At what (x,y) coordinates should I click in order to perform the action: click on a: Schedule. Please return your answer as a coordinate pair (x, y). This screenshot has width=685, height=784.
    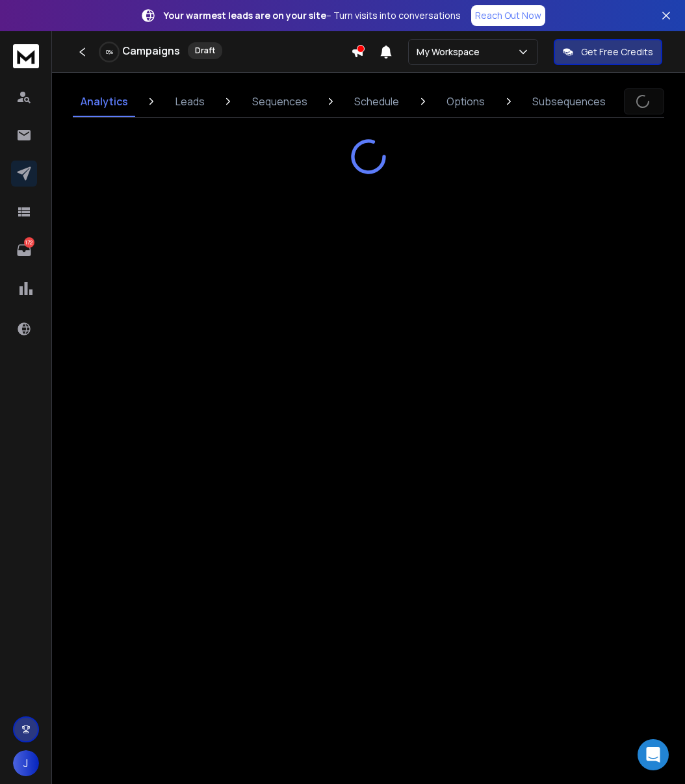
    Looking at the image, I should click on (376, 102).